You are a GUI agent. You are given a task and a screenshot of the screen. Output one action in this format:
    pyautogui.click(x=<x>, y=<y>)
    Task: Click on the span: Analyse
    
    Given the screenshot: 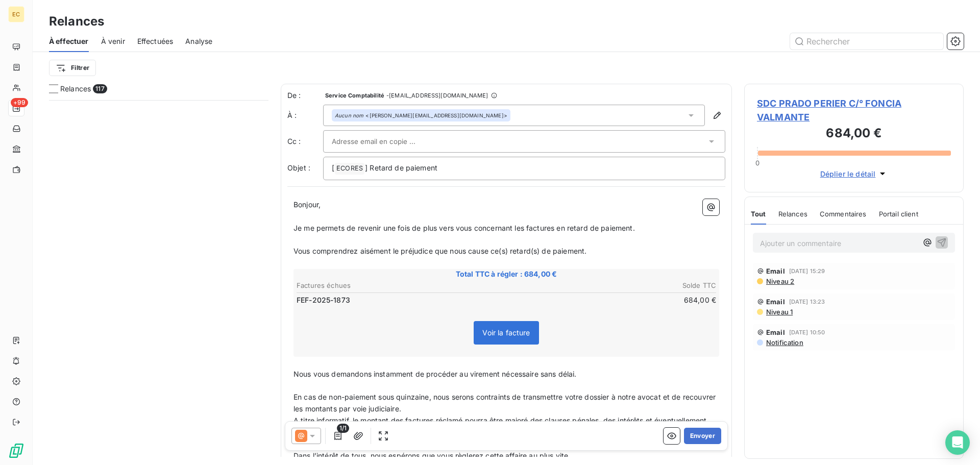 What is the action you would take?
    pyautogui.click(x=199, y=41)
    